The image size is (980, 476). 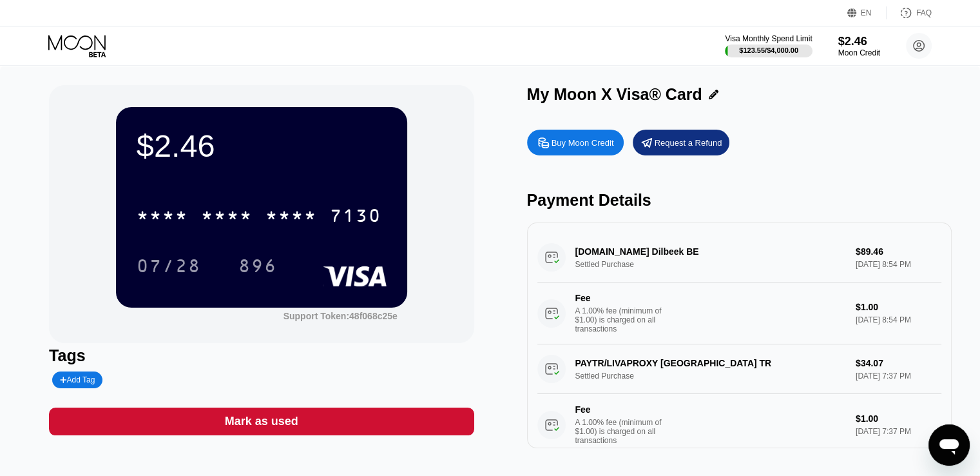 What do you see at coordinates (739, 200) in the screenshot?
I see `div: Payment Details` at bounding box center [739, 200].